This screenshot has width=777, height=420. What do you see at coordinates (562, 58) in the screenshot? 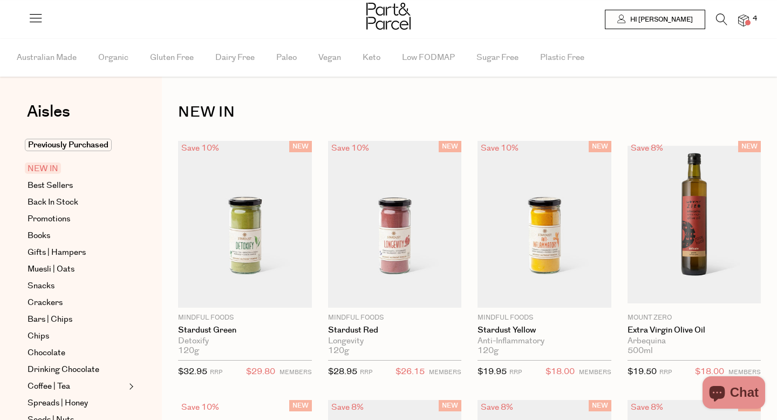
I see `span: Plastic Free` at bounding box center [562, 58].